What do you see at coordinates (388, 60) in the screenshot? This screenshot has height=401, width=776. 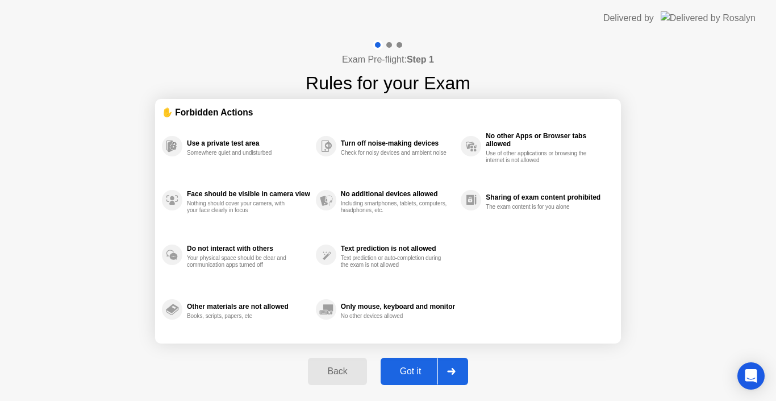 I see `h4: Exam Pre-flight:` at bounding box center [388, 60].